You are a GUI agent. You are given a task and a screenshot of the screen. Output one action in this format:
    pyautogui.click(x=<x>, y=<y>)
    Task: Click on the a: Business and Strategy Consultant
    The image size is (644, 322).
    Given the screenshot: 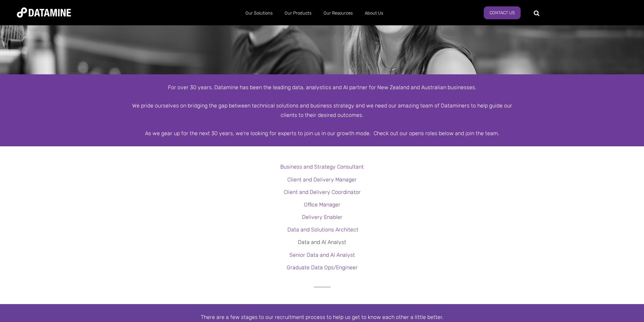 What is the action you would take?
    pyautogui.click(x=322, y=167)
    